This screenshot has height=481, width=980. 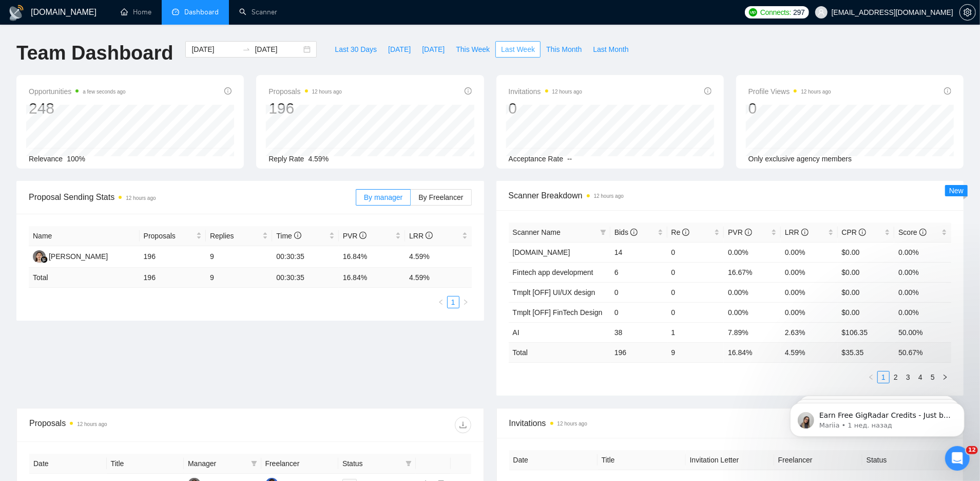 I want to click on span: New, so click(x=957, y=191).